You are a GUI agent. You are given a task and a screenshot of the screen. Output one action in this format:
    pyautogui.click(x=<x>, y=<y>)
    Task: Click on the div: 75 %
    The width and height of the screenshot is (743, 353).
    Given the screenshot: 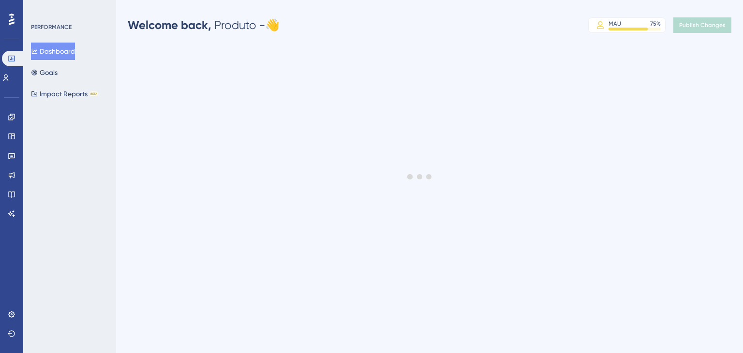 What is the action you would take?
    pyautogui.click(x=655, y=24)
    